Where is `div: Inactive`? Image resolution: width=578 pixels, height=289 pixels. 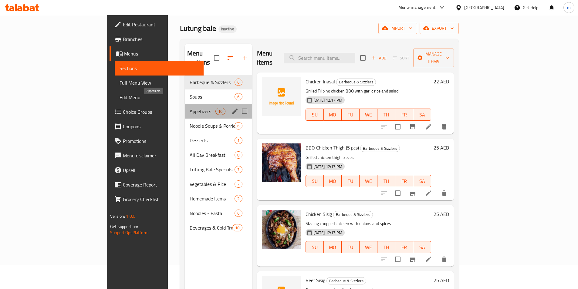 div: Inactive is located at coordinates (228, 29).